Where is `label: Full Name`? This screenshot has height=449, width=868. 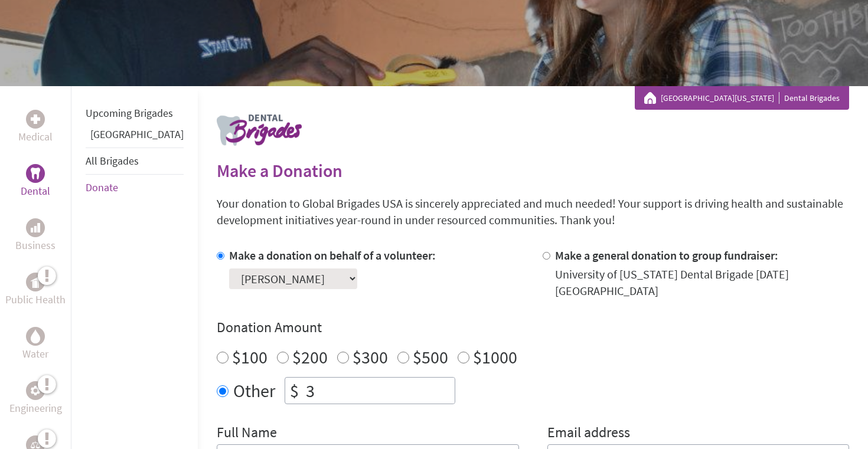 label: Full Name is located at coordinates (247, 434).